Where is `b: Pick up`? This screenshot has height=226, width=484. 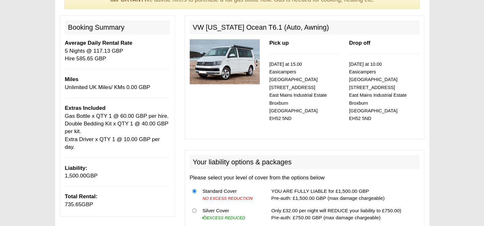 b: Pick up is located at coordinates (279, 43).